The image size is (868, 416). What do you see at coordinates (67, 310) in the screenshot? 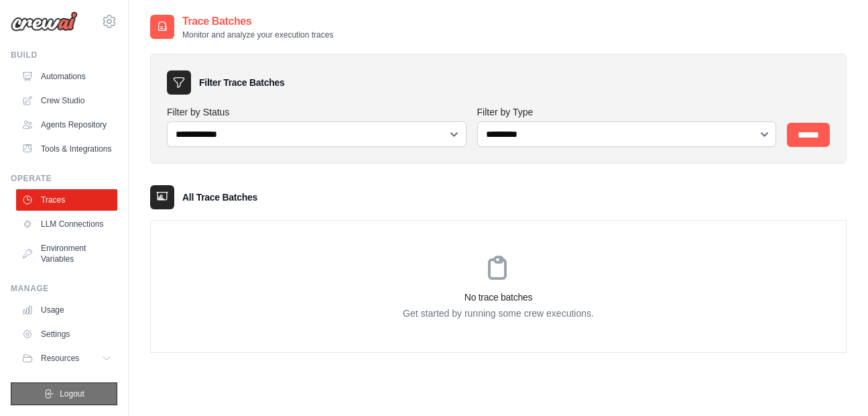
I see `a: Usage` at bounding box center [67, 310].